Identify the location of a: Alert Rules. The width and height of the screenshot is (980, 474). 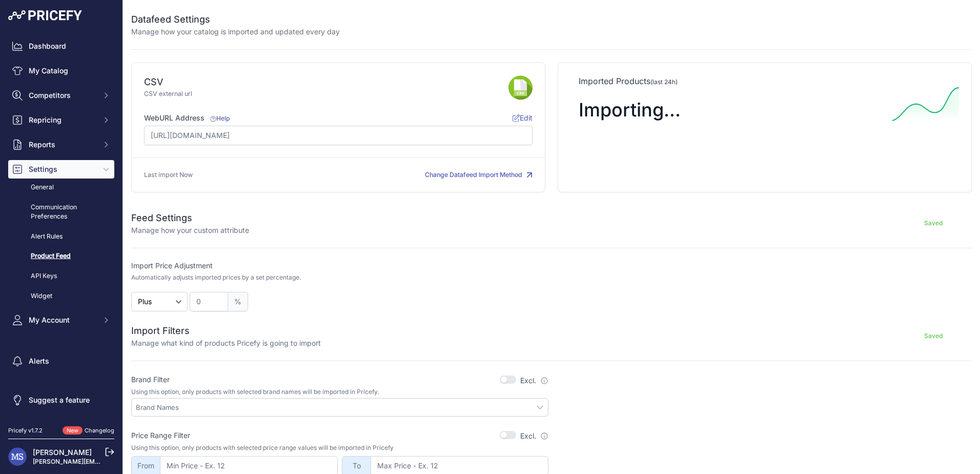
(61, 237).